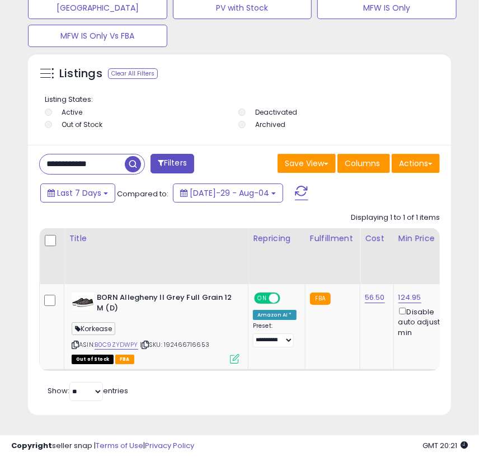  What do you see at coordinates (363, 163) in the screenshot?
I see `button: Columns` at bounding box center [363, 163].